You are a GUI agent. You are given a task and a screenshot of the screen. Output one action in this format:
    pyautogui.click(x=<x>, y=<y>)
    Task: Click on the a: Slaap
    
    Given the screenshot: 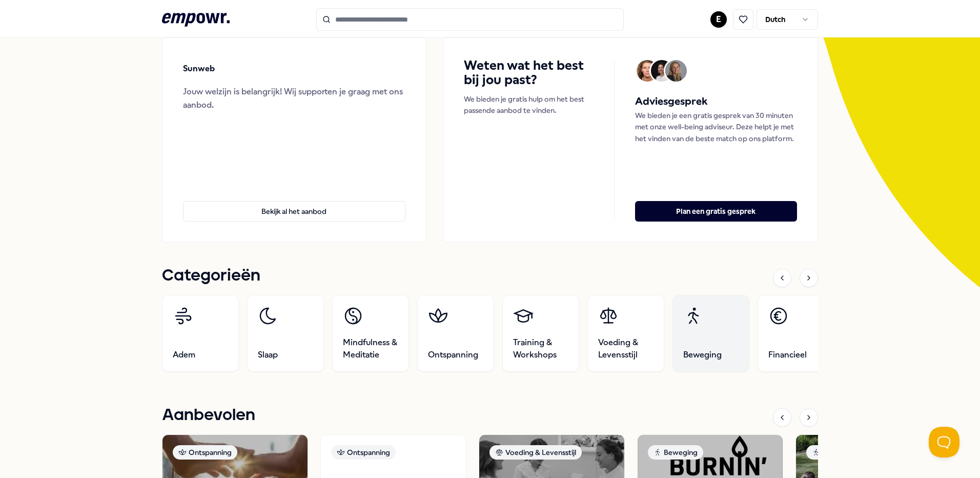 What is the action you would take?
    pyautogui.click(x=285, y=333)
    